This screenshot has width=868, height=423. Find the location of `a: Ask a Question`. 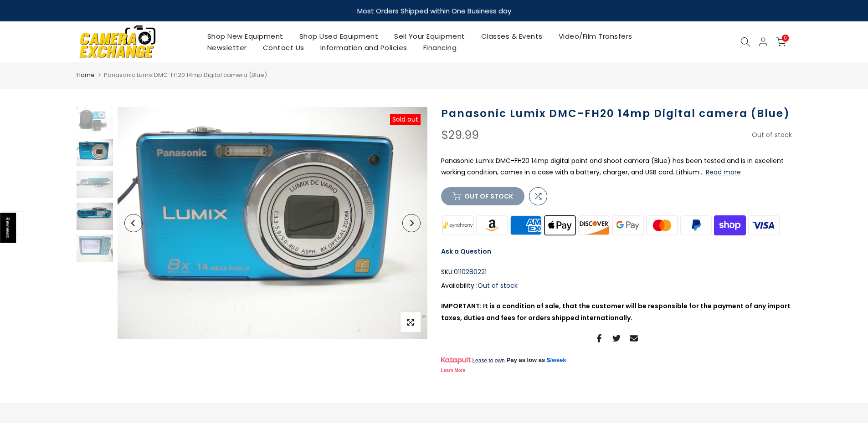

a: Ask a Question is located at coordinates (466, 251).